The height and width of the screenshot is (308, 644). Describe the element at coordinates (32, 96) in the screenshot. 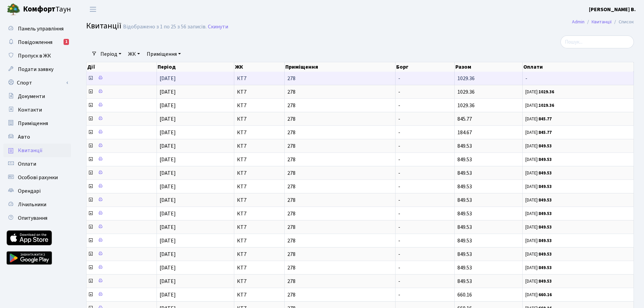

I see `span: Документи` at that location.